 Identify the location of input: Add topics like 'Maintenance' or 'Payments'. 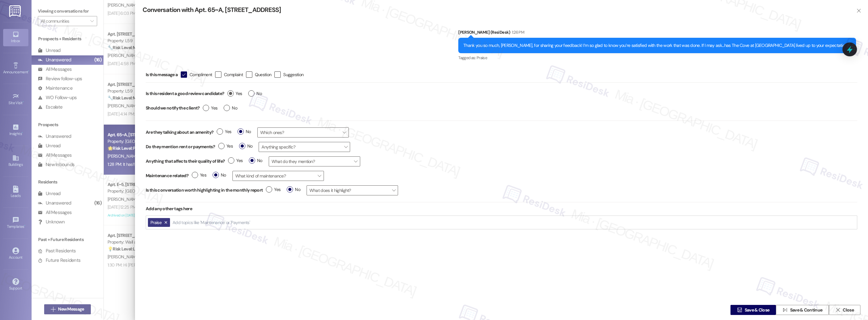
(211, 222).